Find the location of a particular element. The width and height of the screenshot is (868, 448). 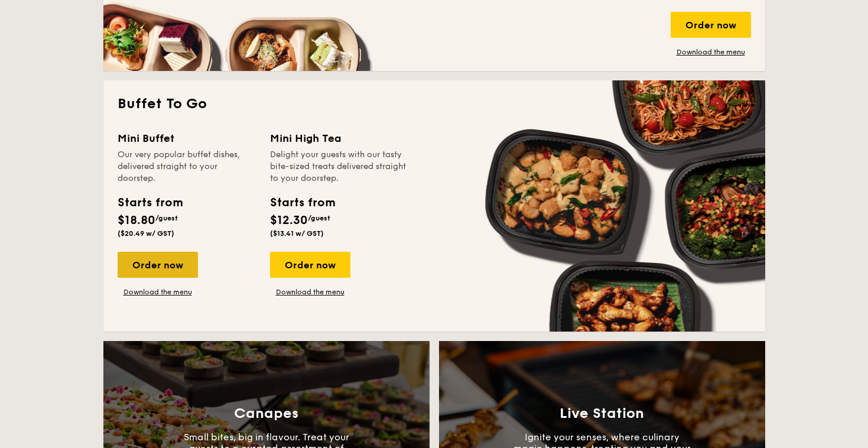

div: Our very popular buffet dishes, delivered straight to your doorstep. is located at coordinates (186, 167).